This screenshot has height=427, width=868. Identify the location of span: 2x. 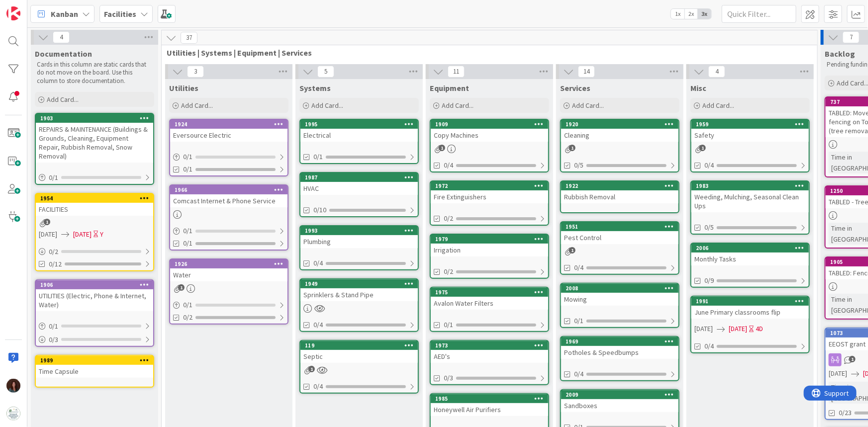
(691, 14).